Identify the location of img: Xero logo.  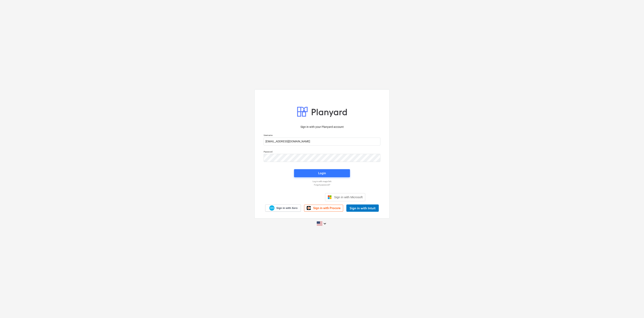
(272, 208).